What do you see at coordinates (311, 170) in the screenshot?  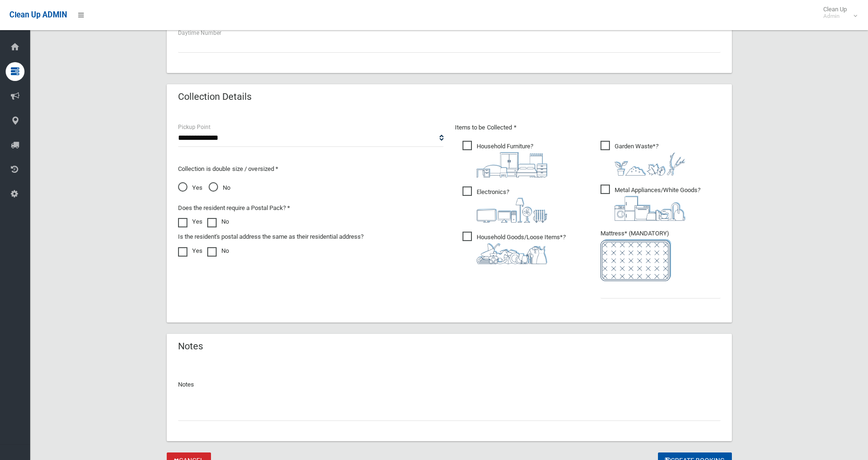 I see `p: Collection is double size / oversized *` at bounding box center [311, 170].